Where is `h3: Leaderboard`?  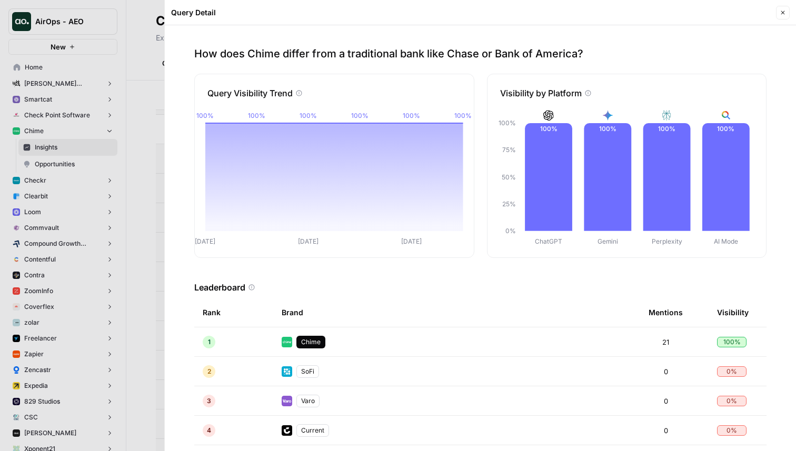 h3: Leaderboard is located at coordinates (220, 288).